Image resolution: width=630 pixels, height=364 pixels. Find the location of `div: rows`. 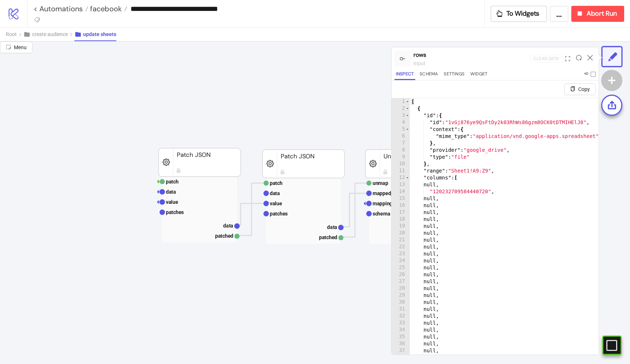

div: rows is located at coordinates (472, 55).